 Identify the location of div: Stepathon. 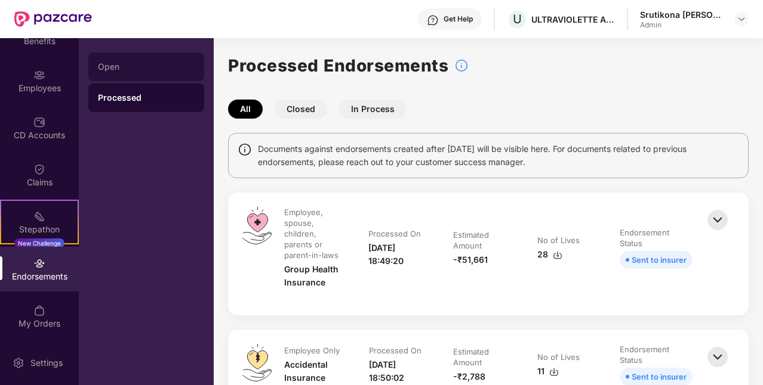
(39, 230).